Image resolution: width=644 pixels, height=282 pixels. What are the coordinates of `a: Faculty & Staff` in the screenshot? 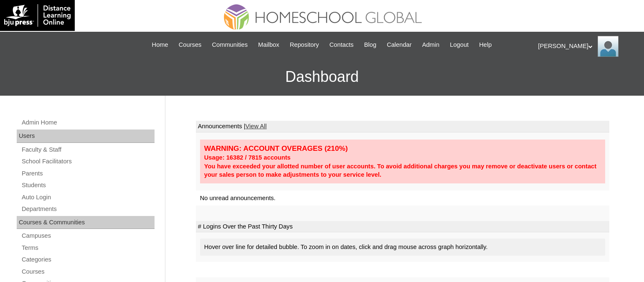 It's located at (88, 150).